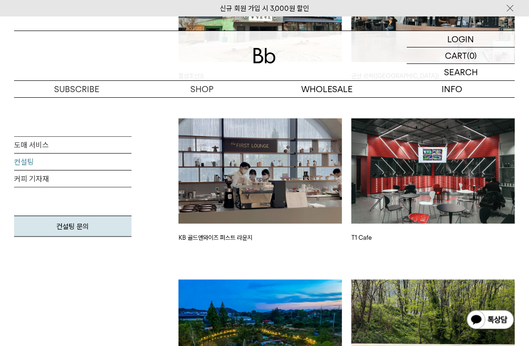 This screenshot has width=529, height=346. What do you see at coordinates (456, 55) in the screenshot?
I see `p: CART` at bounding box center [456, 55].